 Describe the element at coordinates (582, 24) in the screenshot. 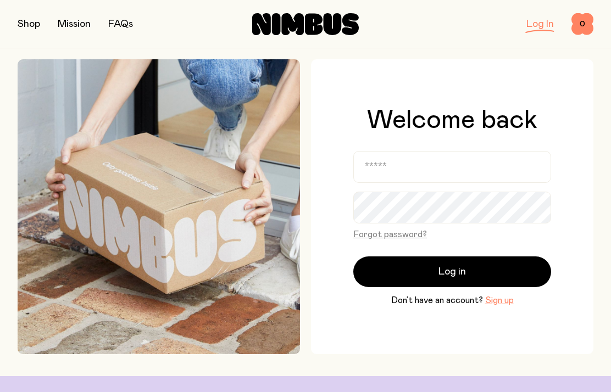

I see `span: 0` at that location.